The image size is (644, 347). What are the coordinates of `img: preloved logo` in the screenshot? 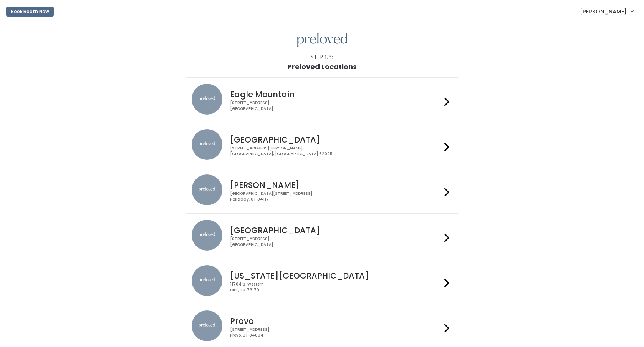 It's located at (322, 40).